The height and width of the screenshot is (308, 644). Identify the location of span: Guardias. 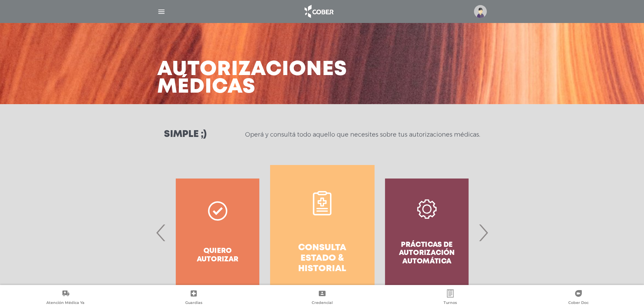
(194, 303).